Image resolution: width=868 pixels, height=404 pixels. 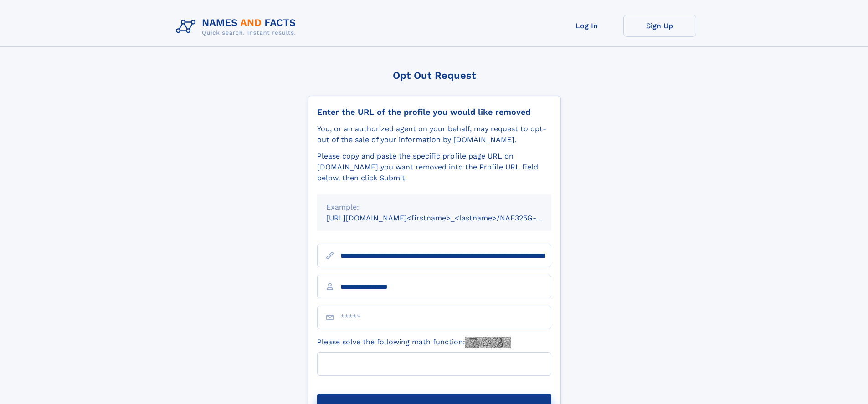 What do you see at coordinates (238, 27) in the screenshot?
I see `img: Logo Names and Facts` at bounding box center [238, 27].